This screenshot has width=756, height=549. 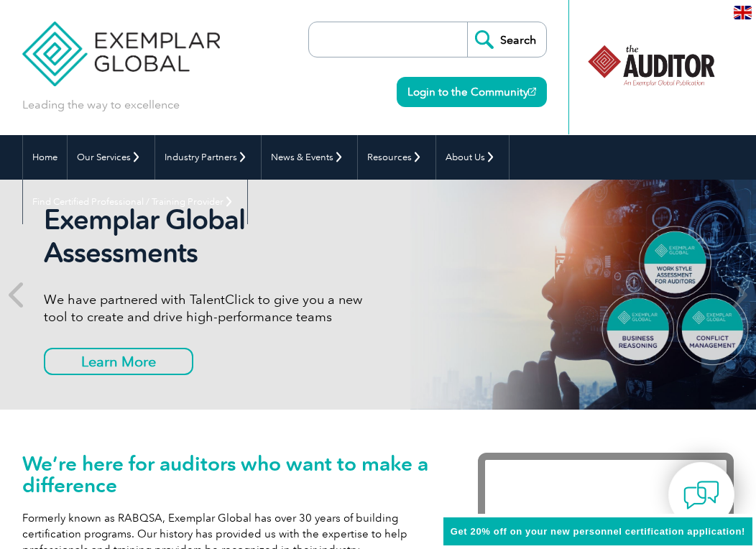 I want to click on a: Find Certified Professional / Training Provider, so click(x=135, y=202).